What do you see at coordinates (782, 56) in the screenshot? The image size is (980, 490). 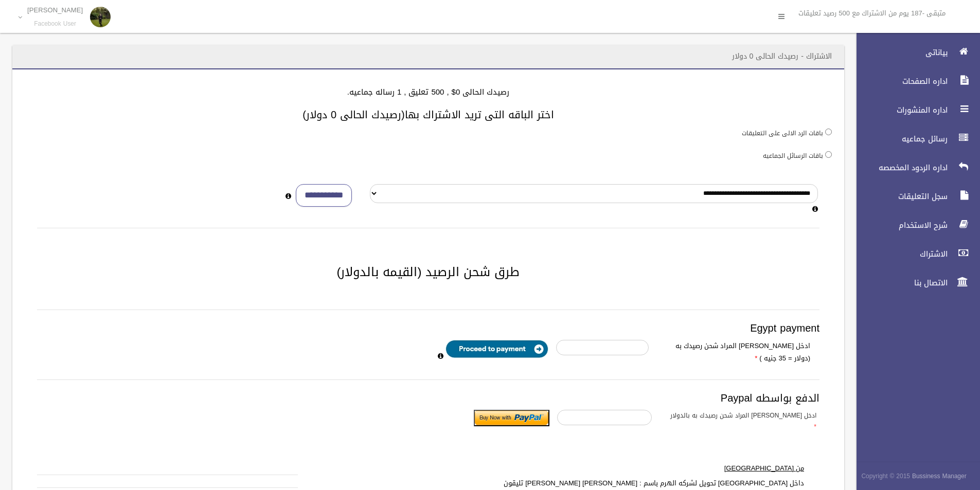 I see `header: الاشتراك - رصيدك الحالى 0 دولار` at bounding box center [782, 56].